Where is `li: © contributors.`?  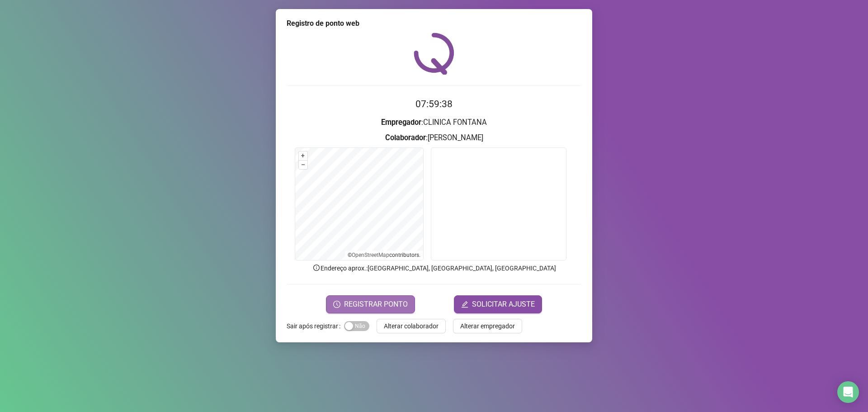 li: © contributors. is located at coordinates (384, 255).